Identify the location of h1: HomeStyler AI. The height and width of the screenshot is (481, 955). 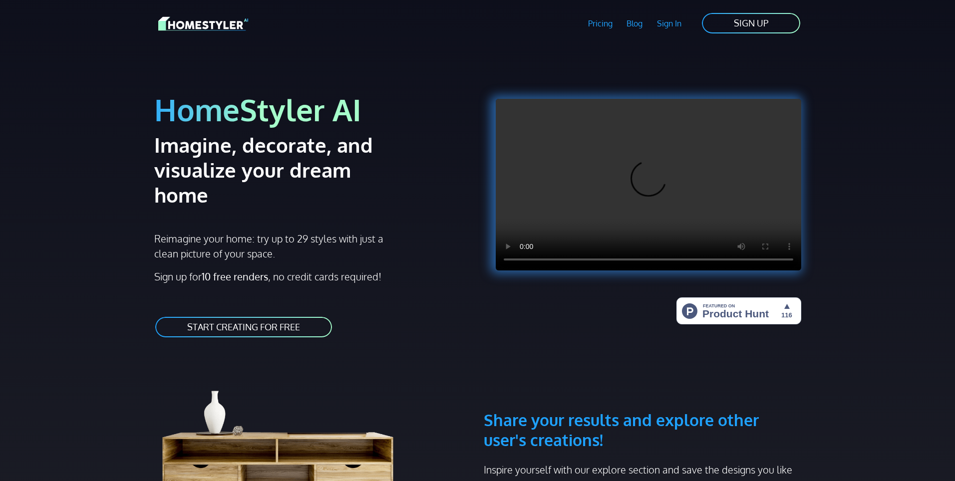
(313, 109).